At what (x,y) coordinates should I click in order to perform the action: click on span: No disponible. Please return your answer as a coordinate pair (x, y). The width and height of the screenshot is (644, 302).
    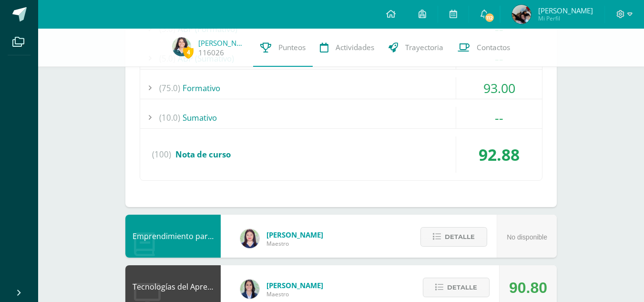
    Looking at the image, I should click on (527, 237).